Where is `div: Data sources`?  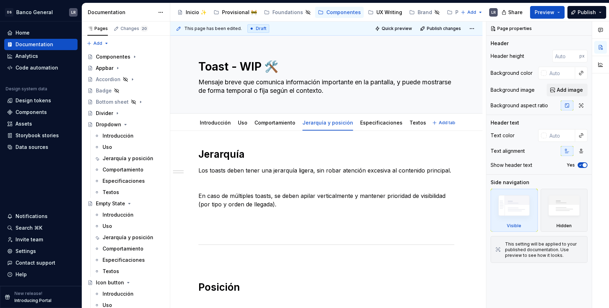 div: Data sources is located at coordinates (32, 147).